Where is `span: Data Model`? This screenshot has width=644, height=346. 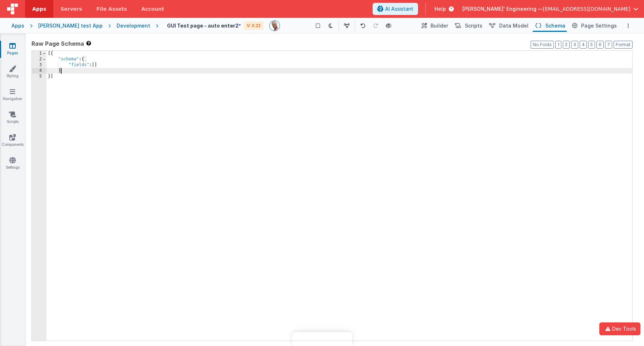
span: Data Model is located at coordinates (514, 26).